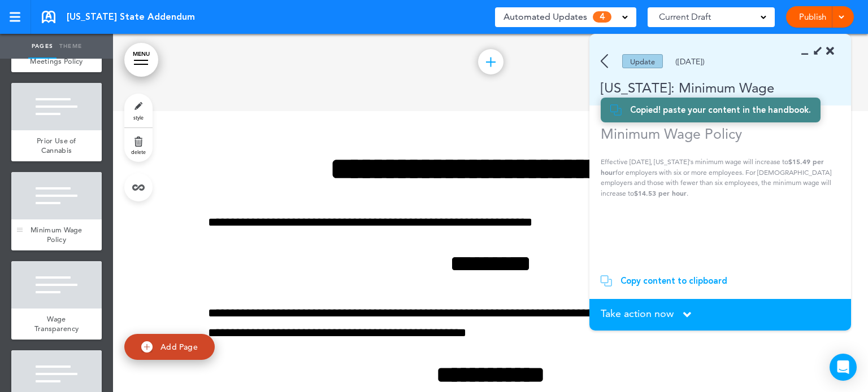 The height and width of the screenshot is (392, 868). What do you see at coordinates (138, 152) in the screenshot?
I see `span: delete` at bounding box center [138, 152].